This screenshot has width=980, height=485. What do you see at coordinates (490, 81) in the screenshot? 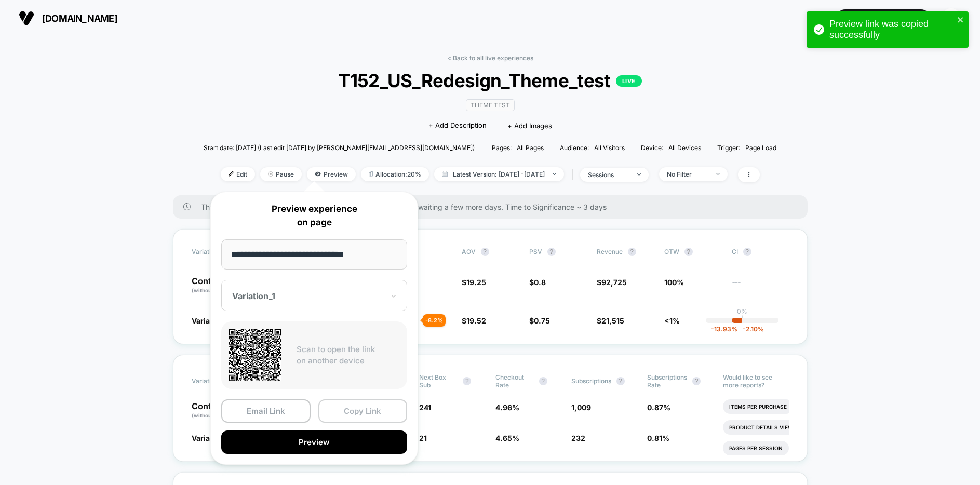
I see `span: T152_US_Redesign_Theme_test` at bounding box center [490, 81].